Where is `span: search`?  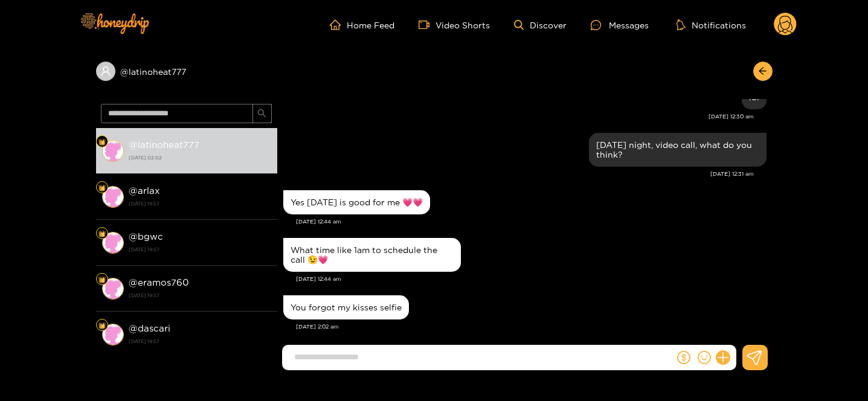
span: search is located at coordinates (262, 114).